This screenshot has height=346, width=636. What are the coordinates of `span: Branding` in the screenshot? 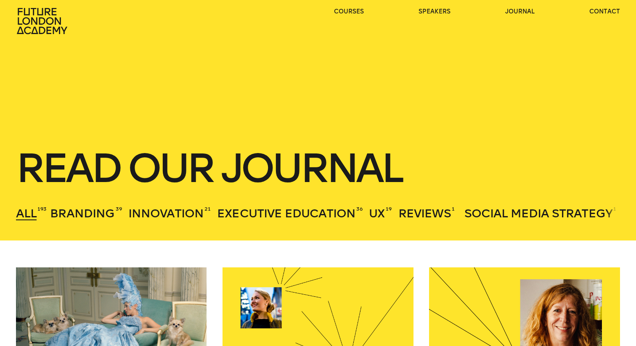 It's located at (82, 213).